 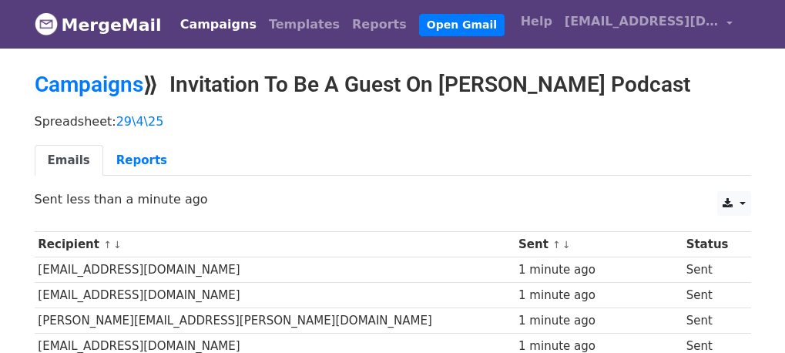 I want to click on th: Status, so click(x=711, y=244).